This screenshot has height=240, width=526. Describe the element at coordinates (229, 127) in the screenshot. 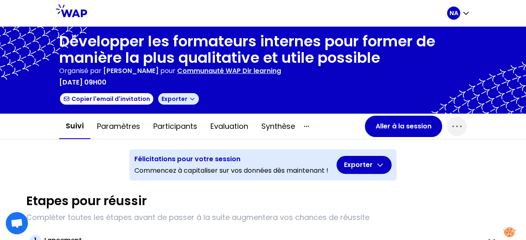

I see `button: Evaluation` at that location.